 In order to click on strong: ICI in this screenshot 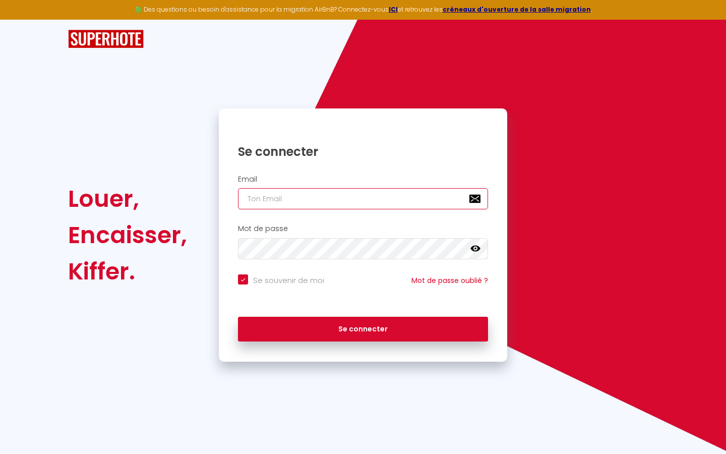, I will do `click(393, 9)`.